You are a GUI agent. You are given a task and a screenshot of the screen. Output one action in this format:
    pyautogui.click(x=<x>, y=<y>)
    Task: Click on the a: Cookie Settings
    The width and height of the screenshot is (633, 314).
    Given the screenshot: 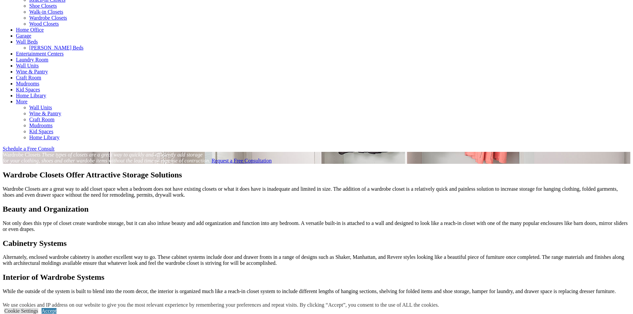 What is the action you would take?
    pyautogui.click(x=21, y=311)
    